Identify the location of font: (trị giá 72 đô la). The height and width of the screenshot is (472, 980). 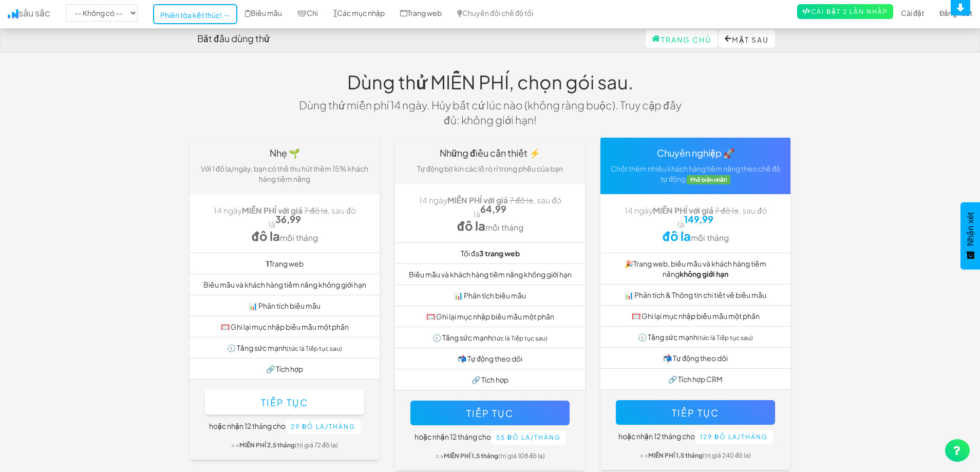
(317, 444).